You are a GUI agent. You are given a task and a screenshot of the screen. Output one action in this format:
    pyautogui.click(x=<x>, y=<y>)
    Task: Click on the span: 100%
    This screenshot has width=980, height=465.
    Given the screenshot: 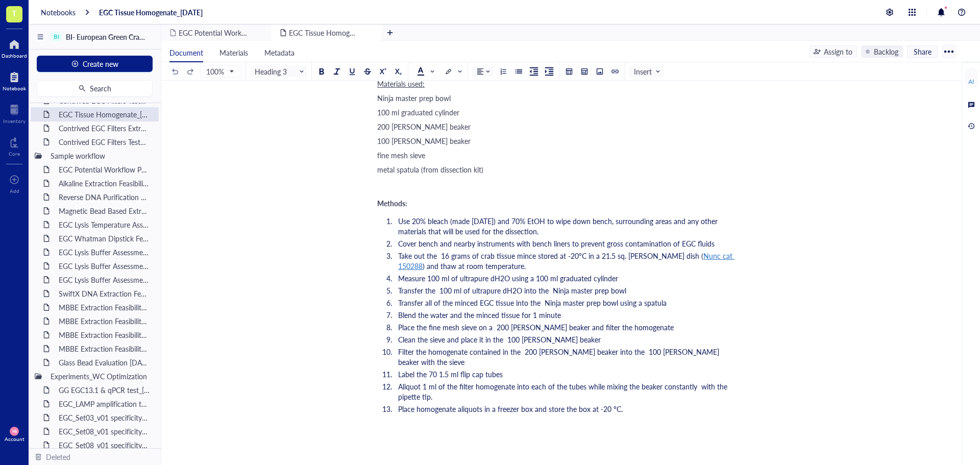 What is the action you would take?
    pyautogui.click(x=220, y=71)
    